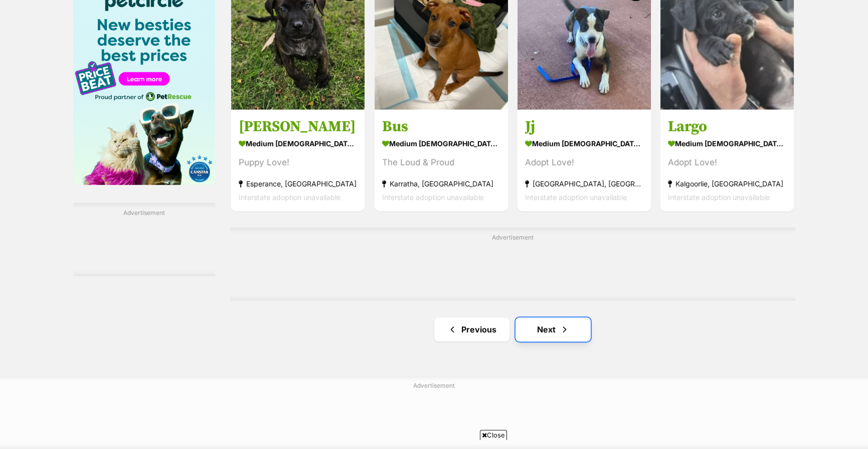  I want to click on div: The Loud & Proud, so click(441, 162).